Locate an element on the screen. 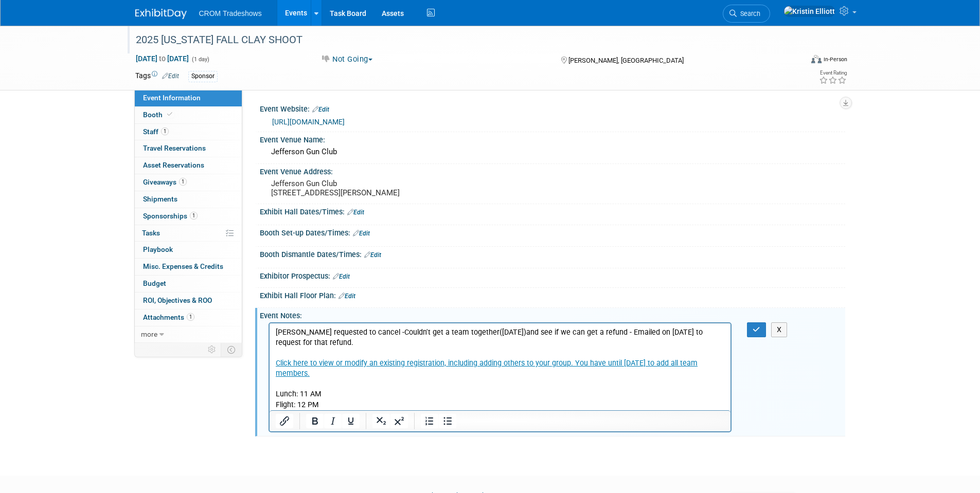  button: Bold is located at coordinates (315, 421).